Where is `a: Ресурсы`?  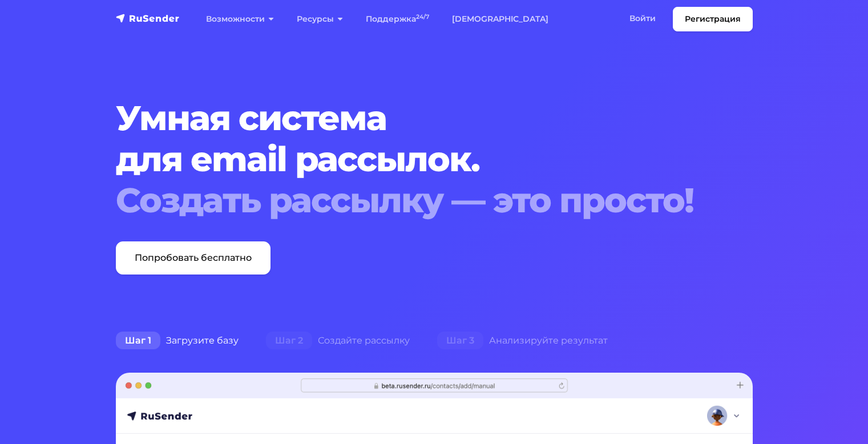 a: Ресурсы is located at coordinates (320, 19).